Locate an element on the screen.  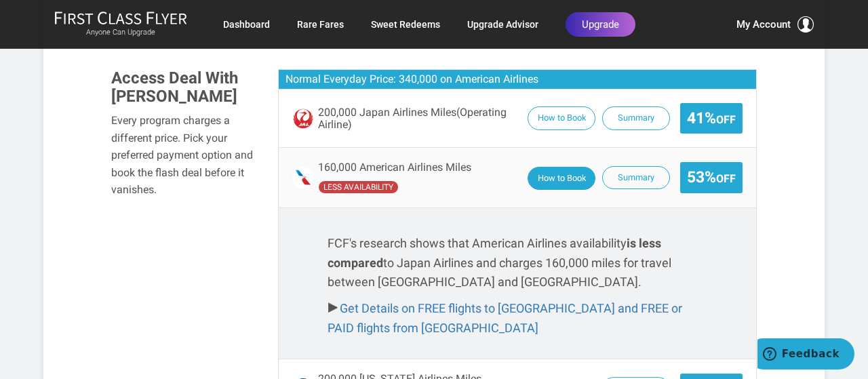
a: Upgrade is located at coordinates (600, 24).